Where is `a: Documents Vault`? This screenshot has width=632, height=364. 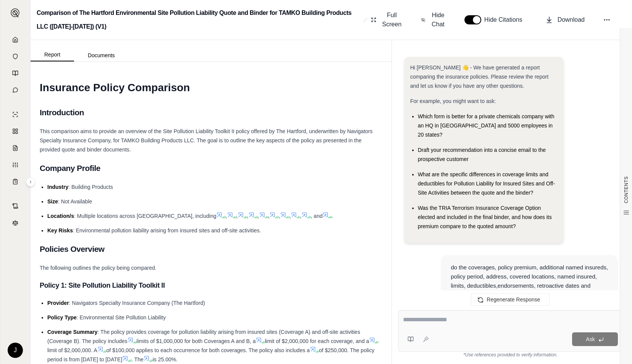
a: Documents Vault is located at coordinates (15, 57).